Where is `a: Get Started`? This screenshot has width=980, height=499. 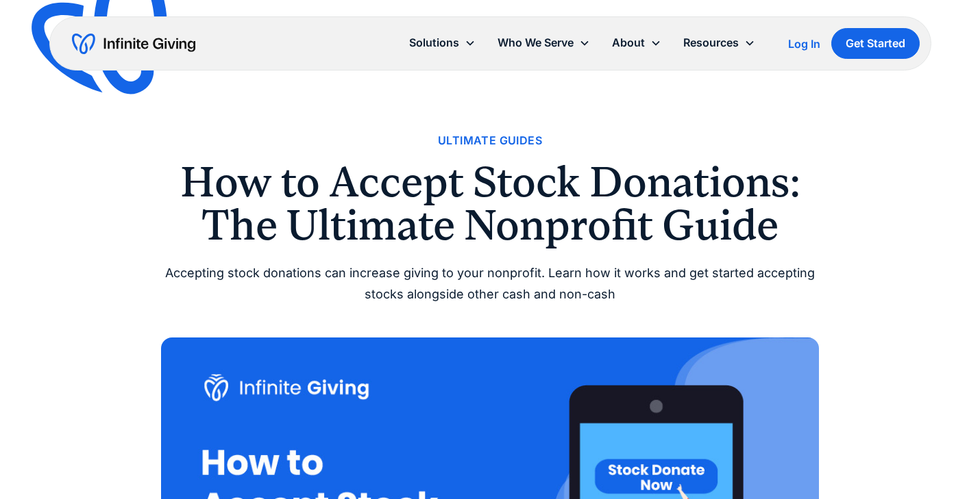
a: Get Started is located at coordinates (875, 43).